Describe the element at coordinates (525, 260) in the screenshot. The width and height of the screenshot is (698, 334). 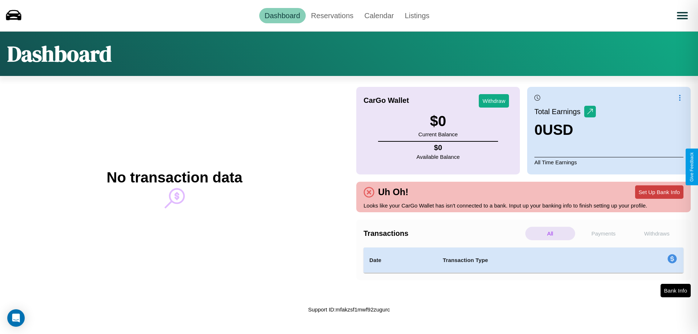
I see `h4: Transaction Type` at that location.